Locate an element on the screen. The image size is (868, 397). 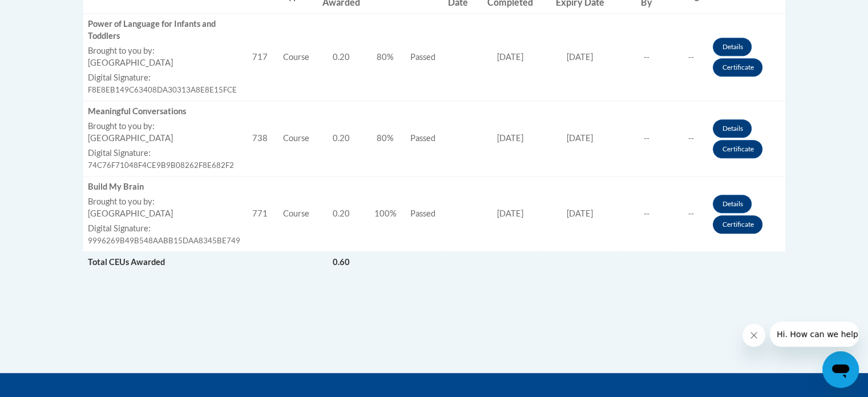
td: 717 is located at coordinates (263, 57).